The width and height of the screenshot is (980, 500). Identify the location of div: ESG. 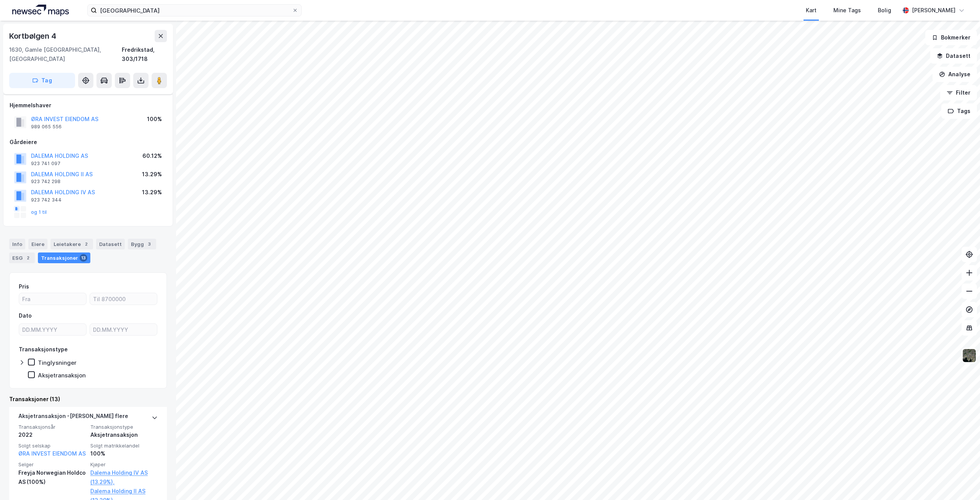
(22, 258).